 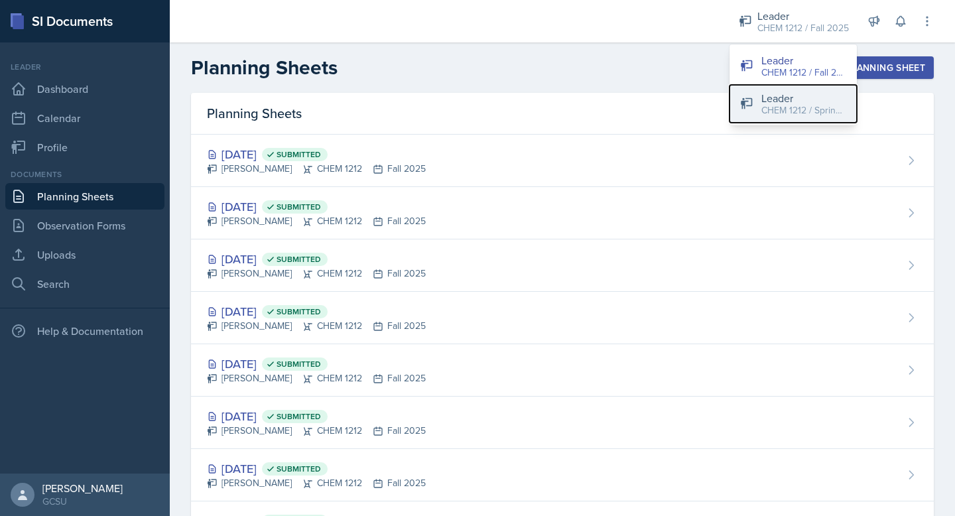 What do you see at coordinates (793, 103) in the screenshot?
I see `button: Leader CHEM 1212 / Spring 2025` at bounding box center [793, 103].